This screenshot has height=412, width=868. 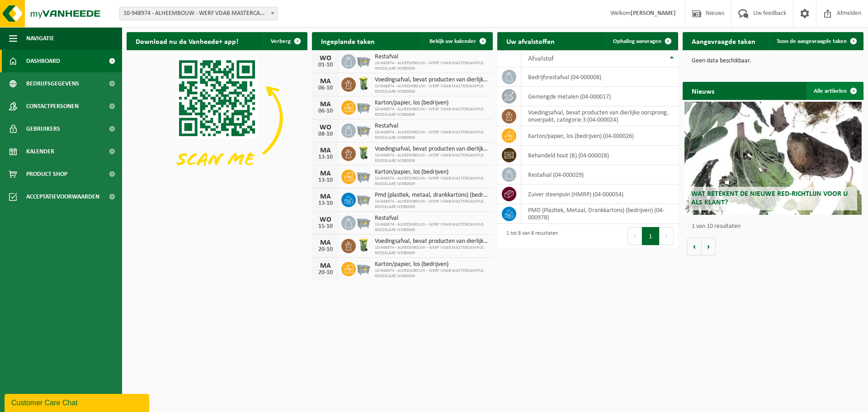 I want to click on td: karton/papier, los (bedrijven) (04-000026), so click(x=599, y=136).